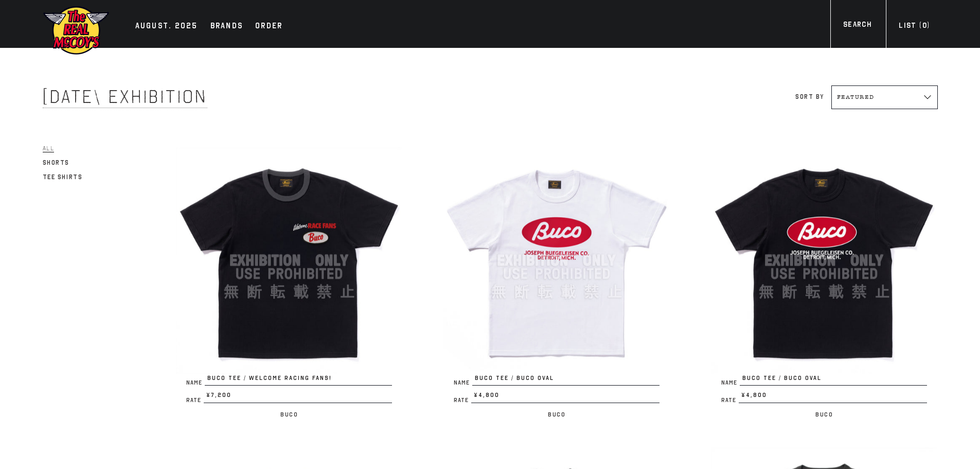 This screenshot has width=980, height=469. I want to click on a: AUGUST. 2025, so click(166, 27).